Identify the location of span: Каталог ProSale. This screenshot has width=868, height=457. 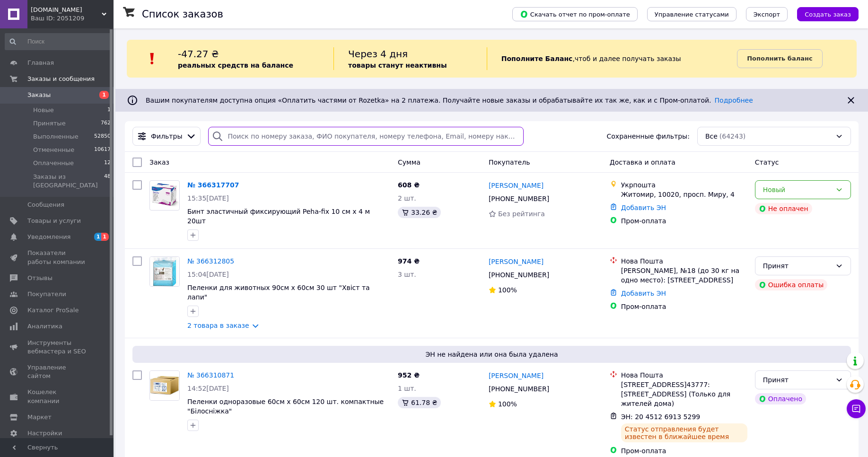
(53, 311).